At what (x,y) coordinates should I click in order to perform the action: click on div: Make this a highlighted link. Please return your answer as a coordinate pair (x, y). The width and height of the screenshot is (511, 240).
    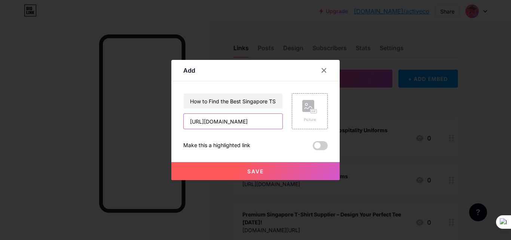
    Looking at the image, I should click on (217, 146).